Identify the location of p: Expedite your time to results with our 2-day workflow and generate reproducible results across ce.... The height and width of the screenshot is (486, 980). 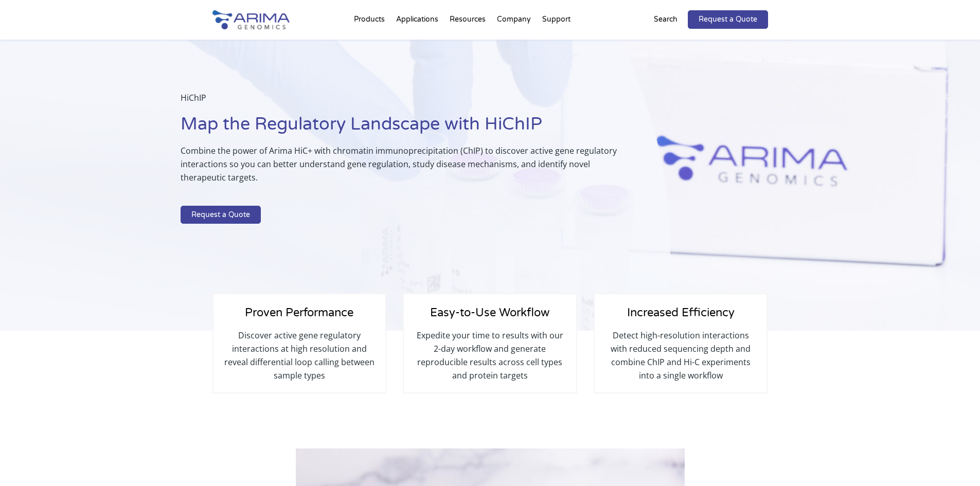
(490, 355).